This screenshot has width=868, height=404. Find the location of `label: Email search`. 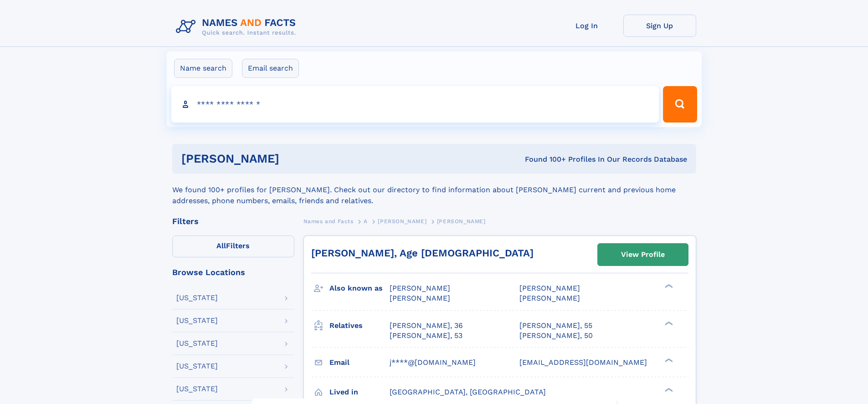

label: Email search is located at coordinates (270, 68).